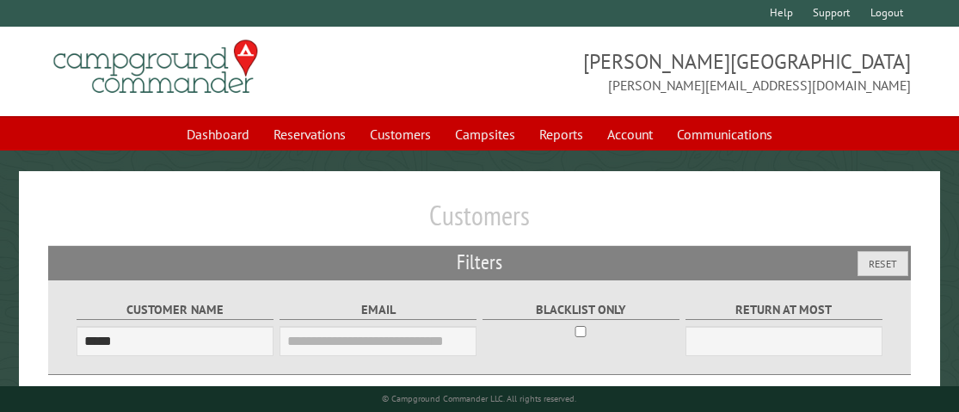  What do you see at coordinates (479, 398) in the screenshot?
I see `small: © Campground Commander LLC. All rights reserved.` at bounding box center [479, 398].